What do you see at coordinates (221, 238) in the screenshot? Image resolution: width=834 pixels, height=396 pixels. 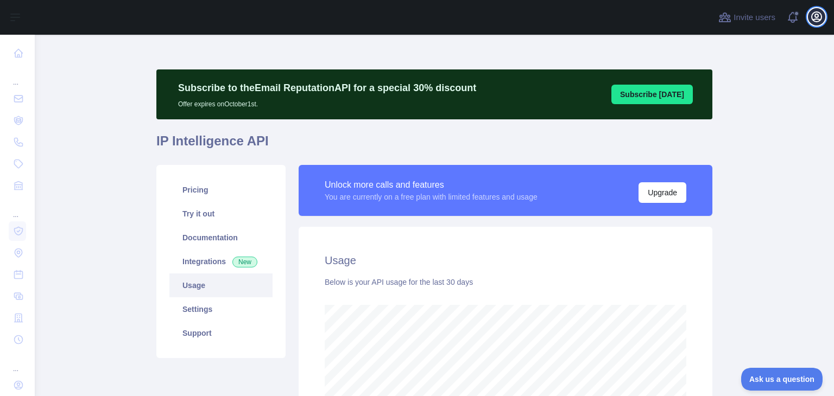 I see `a: Documentation` at bounding box center [221, 238].